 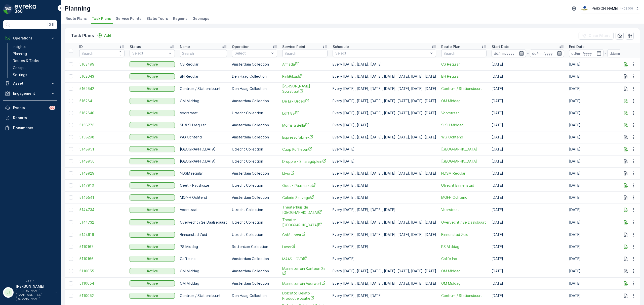 What do you see at coordinates (509, 53) in the screenshot?
I see `input: dd/mm/yyyy` at bounding box center [509, 53].